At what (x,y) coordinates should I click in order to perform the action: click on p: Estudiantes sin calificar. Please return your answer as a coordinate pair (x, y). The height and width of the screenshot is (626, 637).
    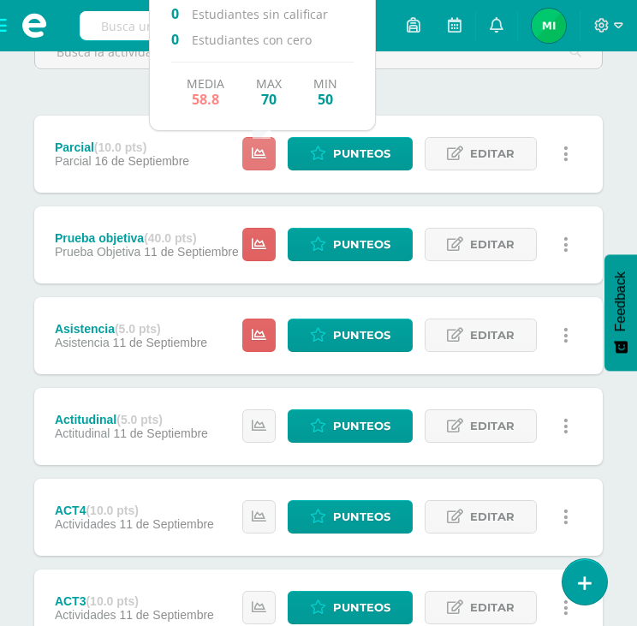
    Looking at the image, I should click on (262, 13).